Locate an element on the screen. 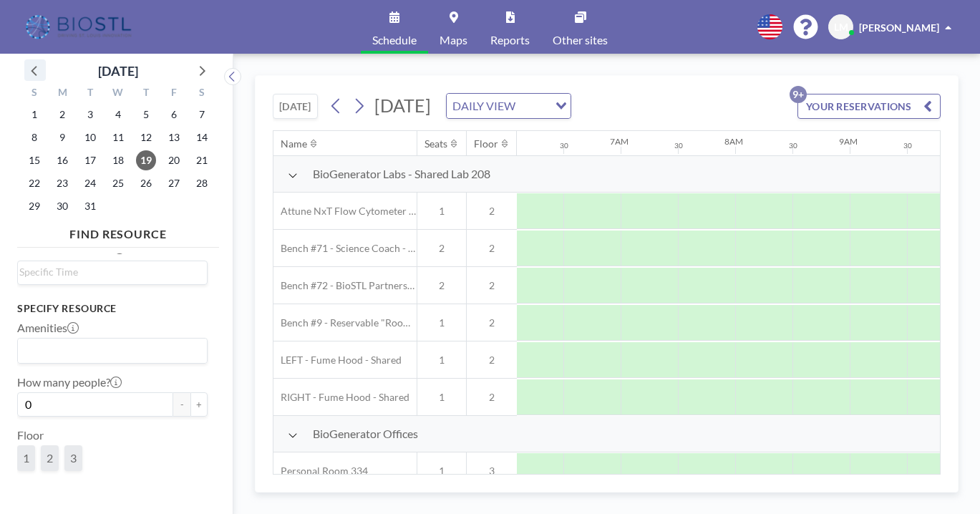 The width and height of the screenshot is (980, 514). span: Wednesday, March 25, 2026 is located at coordinates (118, 184).